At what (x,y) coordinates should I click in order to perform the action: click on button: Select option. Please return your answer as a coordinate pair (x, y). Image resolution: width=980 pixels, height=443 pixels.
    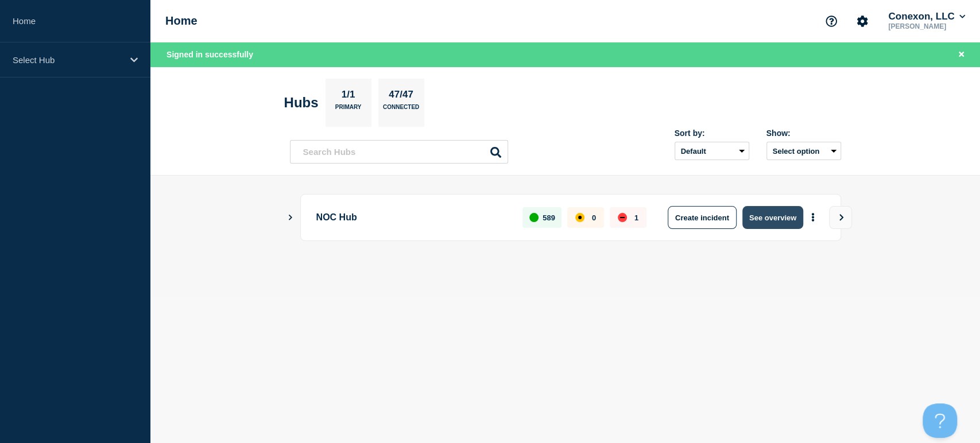
    Looking at the image, I should click on (804, 151).